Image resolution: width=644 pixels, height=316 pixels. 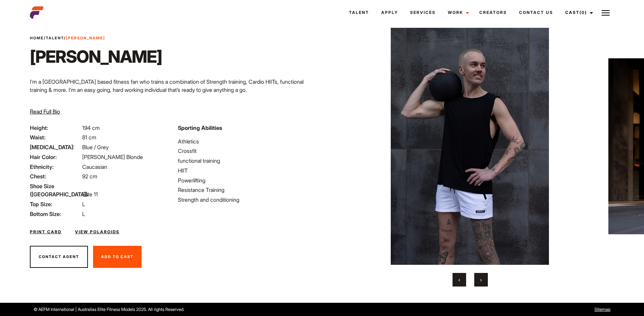 I want to click on li: Powerlifting, so click(x=248, y=181).